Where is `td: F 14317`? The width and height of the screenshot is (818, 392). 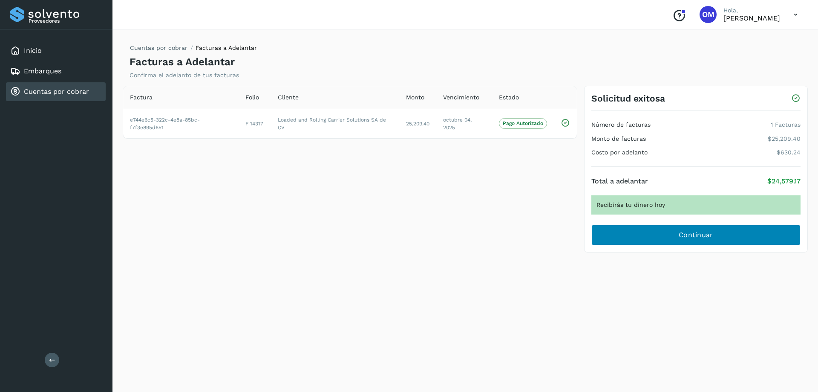
td: F 14317 is located at coordinates (255, 123).